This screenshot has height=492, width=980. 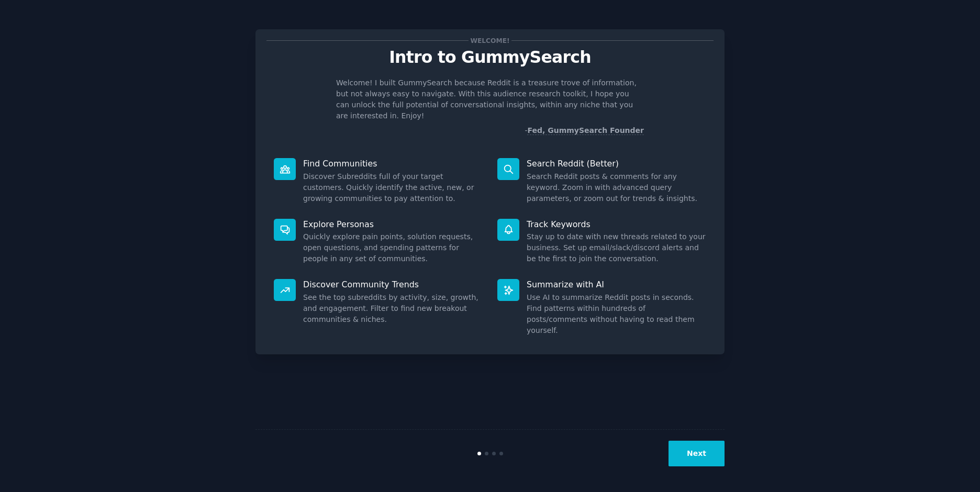 I want to click on dd: Search Reddit posts & comments for any keyword. Zoom in with advanced query parameters, or zoom o..., so click(x=616, y=187).